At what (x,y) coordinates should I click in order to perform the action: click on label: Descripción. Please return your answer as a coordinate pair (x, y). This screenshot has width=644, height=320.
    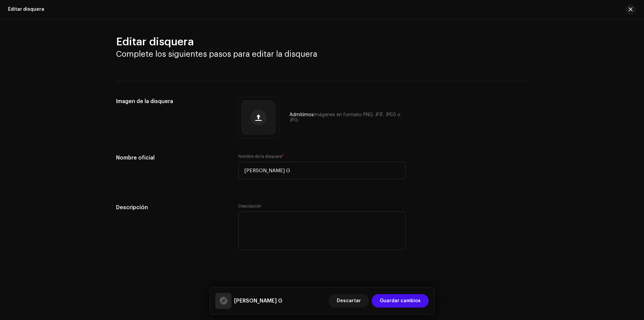
    Looking at the image, I should click on (249, 206).